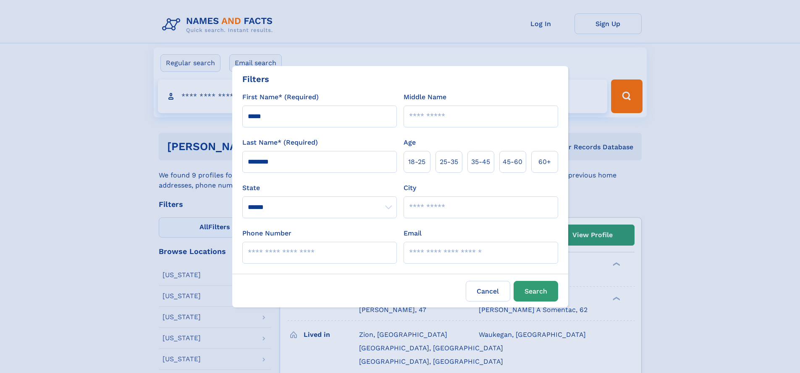 This screenshot has height=373, width=800. Describe the element at coordinates (410, 188) in the screenshot. I see `label: City` at that location.